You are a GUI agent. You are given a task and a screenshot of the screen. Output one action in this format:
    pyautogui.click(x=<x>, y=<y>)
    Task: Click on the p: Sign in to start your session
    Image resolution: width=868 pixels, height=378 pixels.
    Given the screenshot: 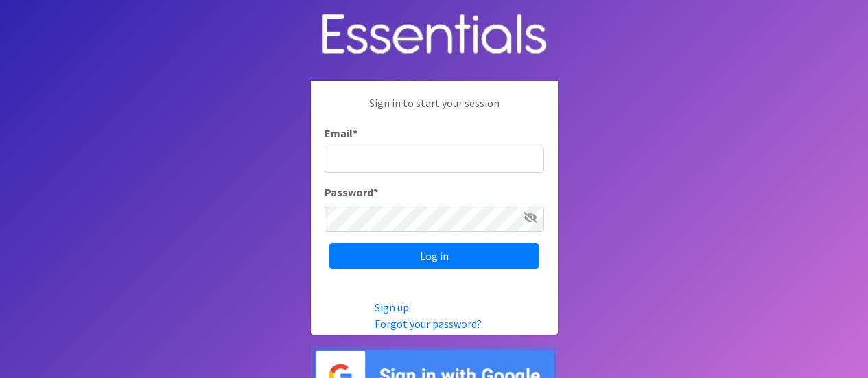 What is the action you would take?
    pyautogui.click(x=434, y=110)
    